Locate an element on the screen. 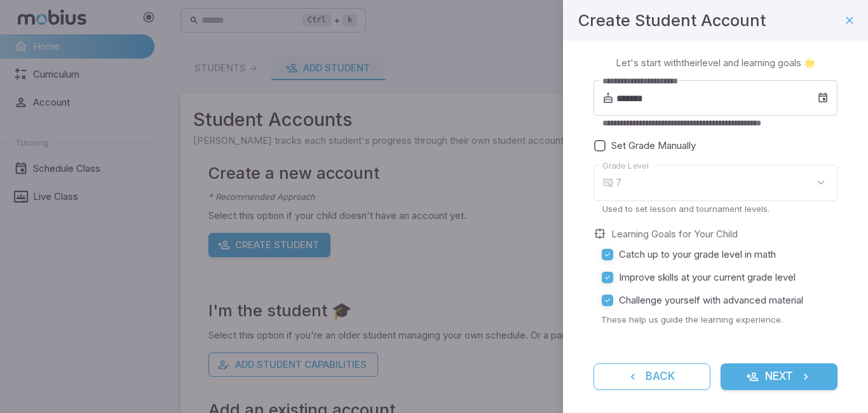 This screenshot has width=868, height=413. span: Set Grade Manually is located at coordinates (653, 145).